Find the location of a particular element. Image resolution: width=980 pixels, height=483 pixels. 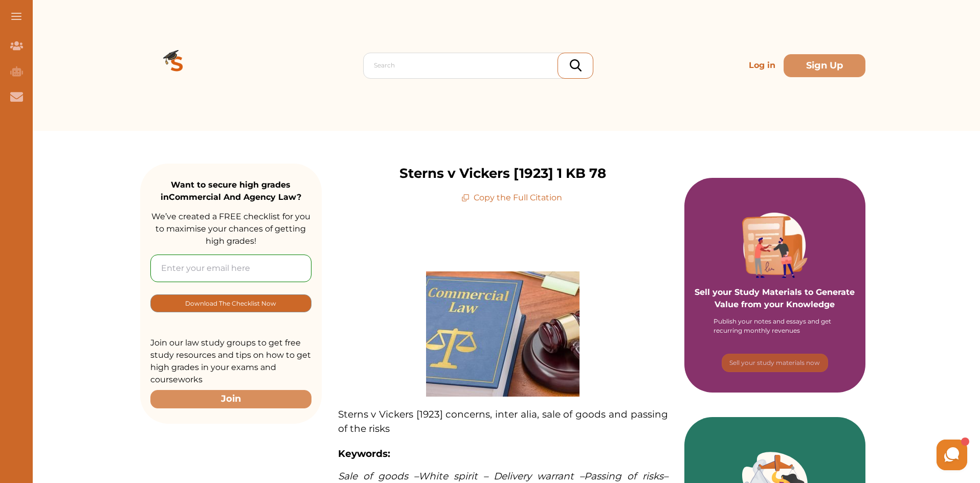

span: We’ve created a FREE checklist for you to maximise your chances of getting high grades! is located at coordinates (231, 228).